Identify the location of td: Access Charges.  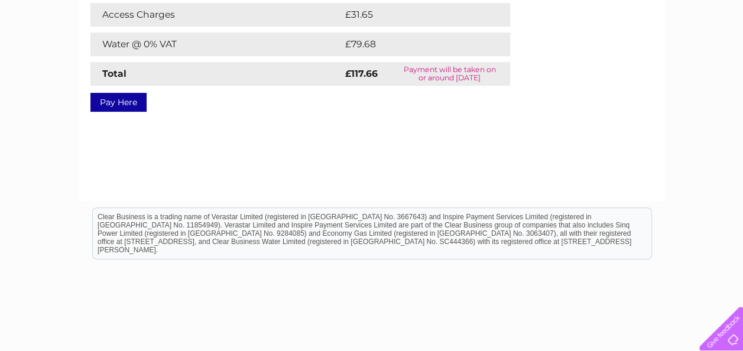
(216, 15).